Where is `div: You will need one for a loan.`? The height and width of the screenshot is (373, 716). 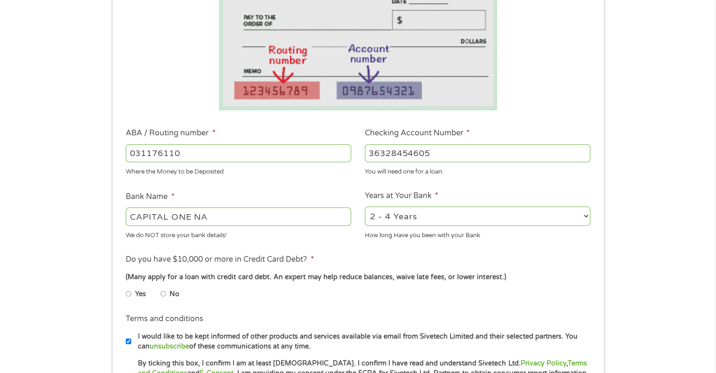
div: You will need one for a loan. is located at coordinates (478, 170).